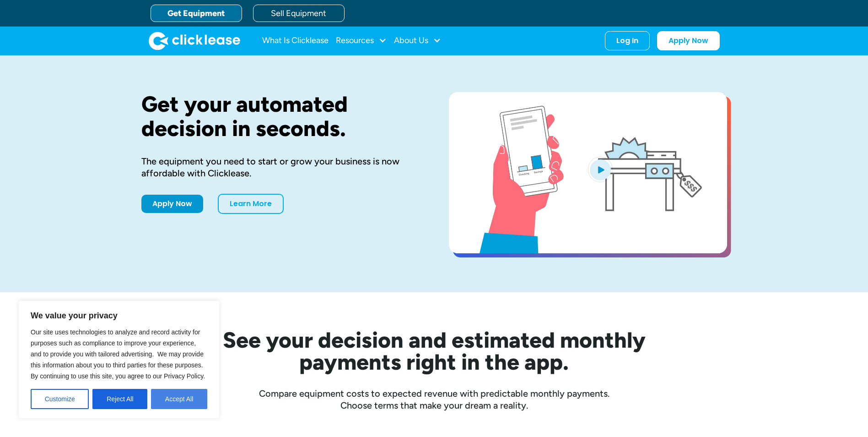 This screenshot has width=868, height=437. What do you see at coordinates (628, 41) in the screenshot?
I see `div: Log In` at bounding box center [628, 41].